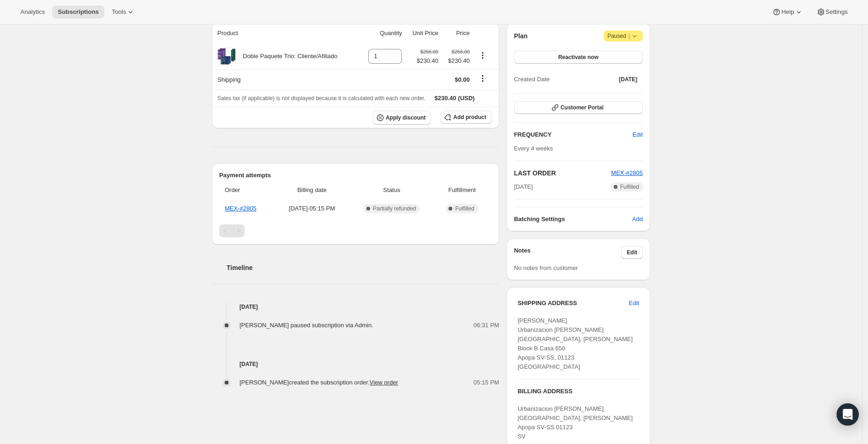  I want to click on span: Help, so click(787, 12).